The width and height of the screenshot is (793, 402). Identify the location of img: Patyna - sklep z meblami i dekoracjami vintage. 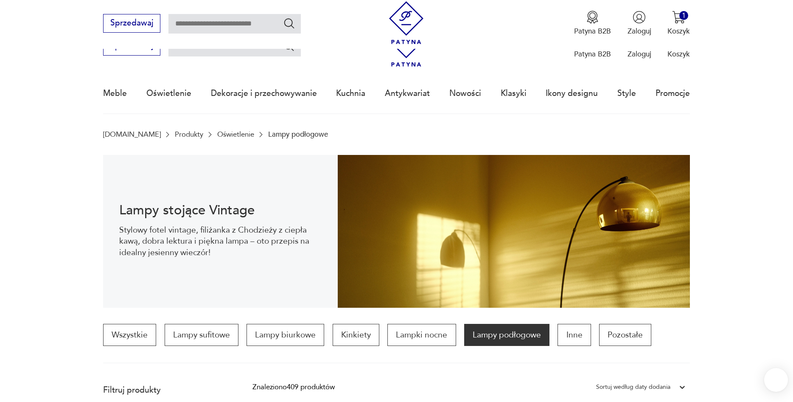
(406, 22).